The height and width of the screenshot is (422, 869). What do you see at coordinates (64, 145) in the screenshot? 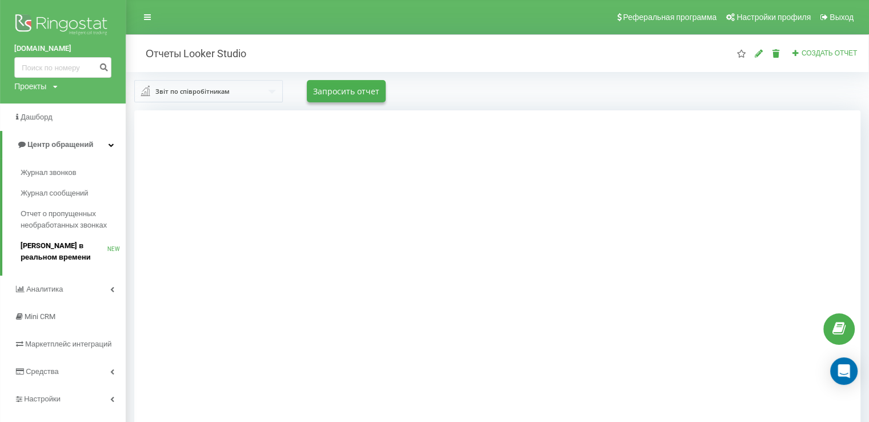
I see `a: Центр обращений` at bounding box center [64, 145].